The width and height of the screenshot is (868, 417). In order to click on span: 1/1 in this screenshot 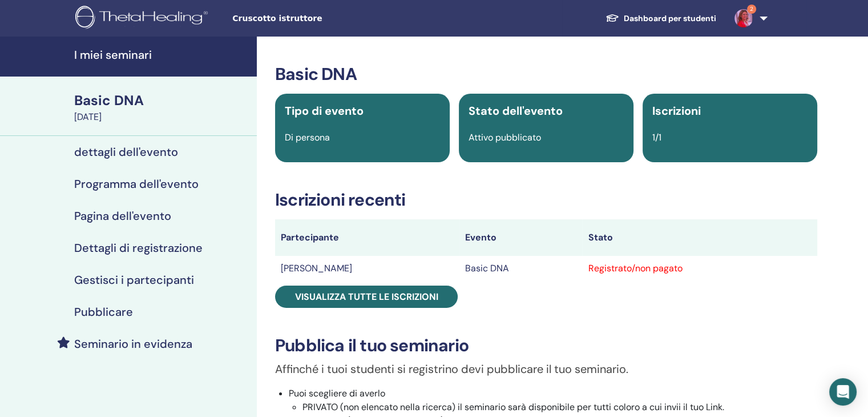, I will do `click(657, 137)`.